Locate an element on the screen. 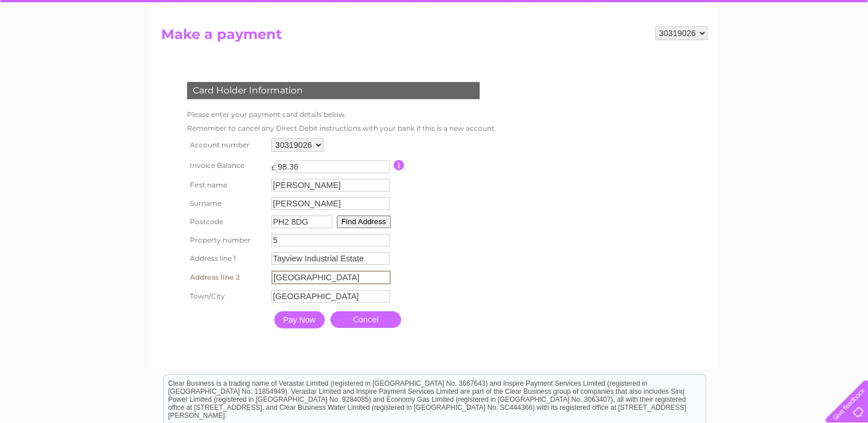 The width and height of the screenshot is (868, 423). th: First name is located at coordinates (226, 185).